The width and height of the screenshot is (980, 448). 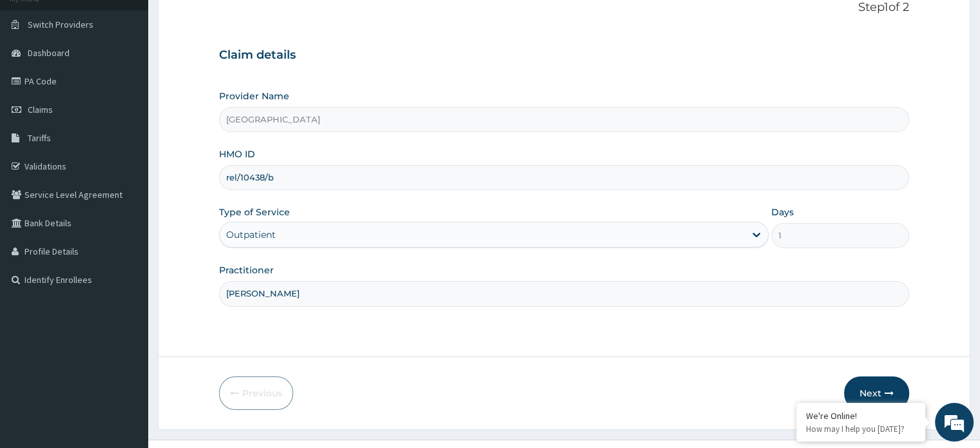 I want to click on span: Dashboard, so click(x=48, y=53).